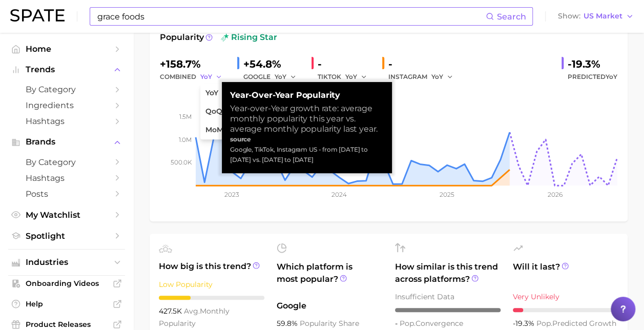 The height and width of the screenshot is (330, 644). I want to click on div: Insufficient Data, so click(448, 297).